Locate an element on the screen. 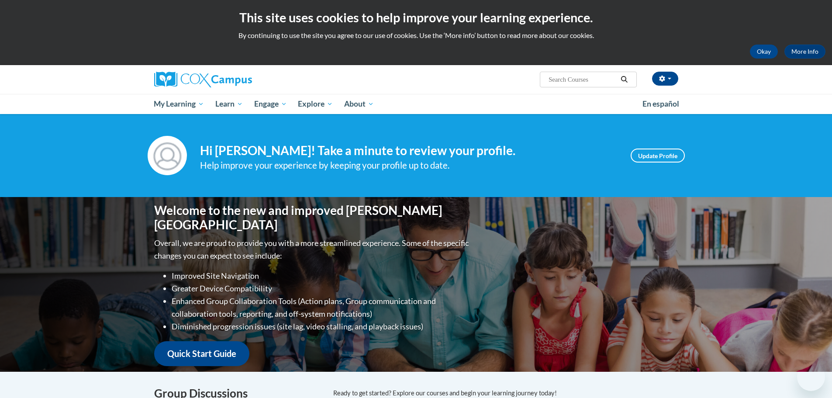 The height and width of the screenshot is (398, 832). button: Search is located at coordinates (624, 79).